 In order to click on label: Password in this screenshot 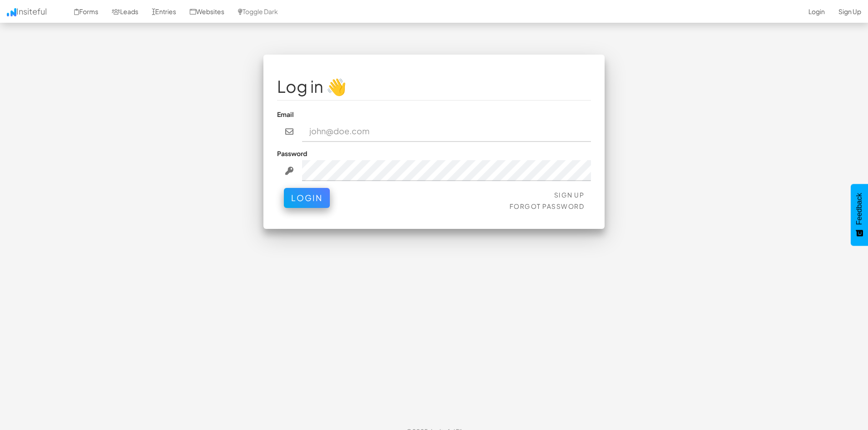, I will do `click(292, 153)`.